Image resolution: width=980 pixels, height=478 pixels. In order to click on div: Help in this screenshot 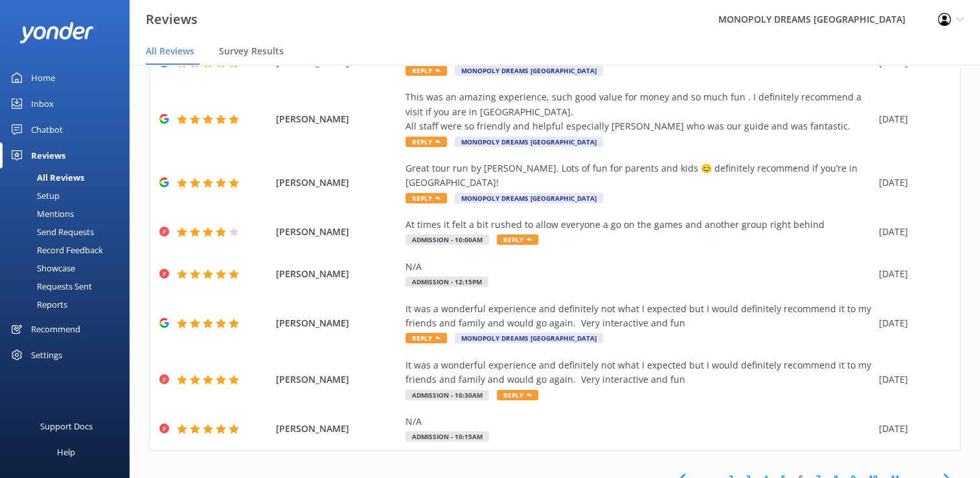, I will do `click(66, 452)`.